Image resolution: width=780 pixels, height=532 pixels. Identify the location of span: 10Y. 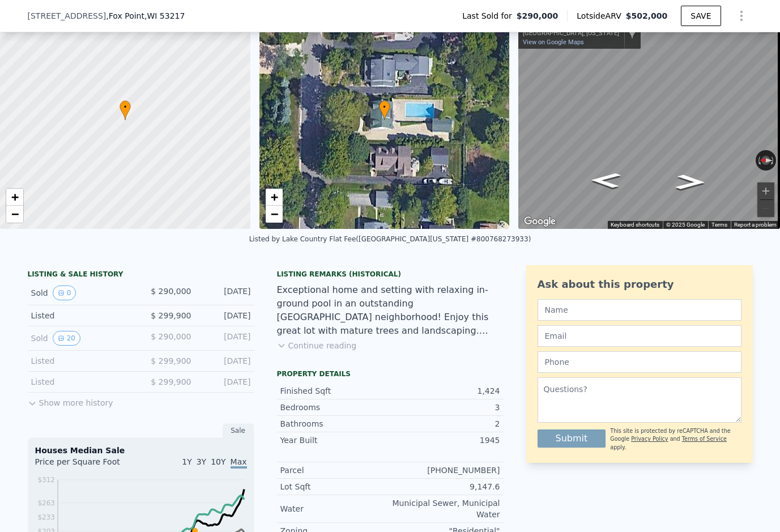
(218, 461).